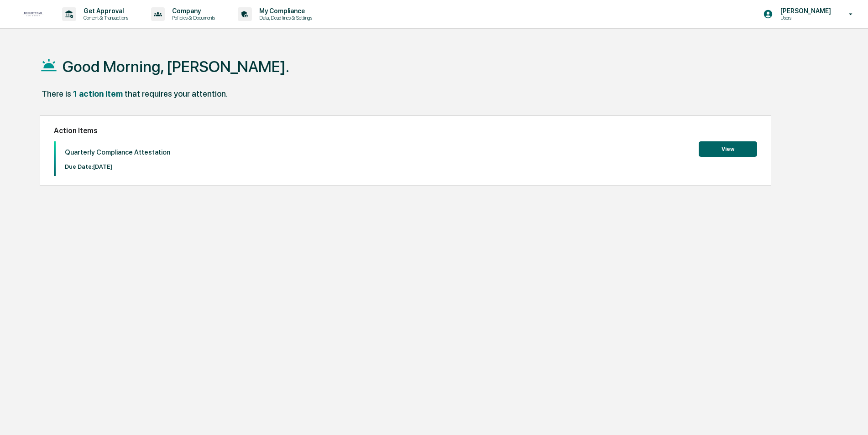 This screenshot has height=435, width=868. I want to click on p: Users, so click(804, 18).